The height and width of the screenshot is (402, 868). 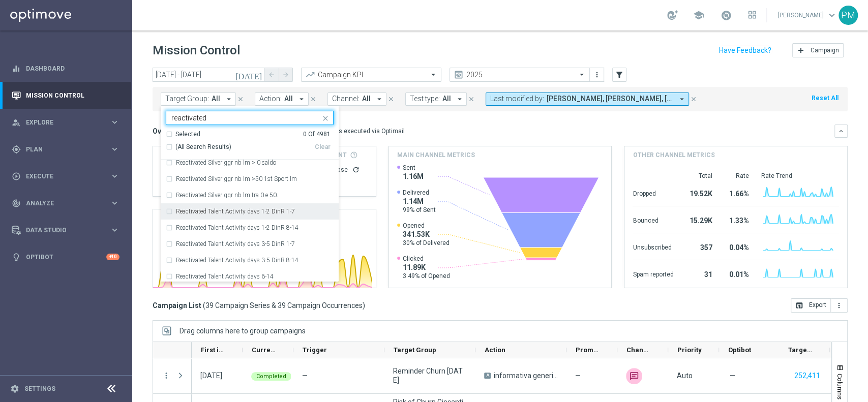 What do you see at coordinates (249, 277) in the screenshot?
I see `div: Reactivated Talent Activity days 6-14` at bounding box center [249, 277].